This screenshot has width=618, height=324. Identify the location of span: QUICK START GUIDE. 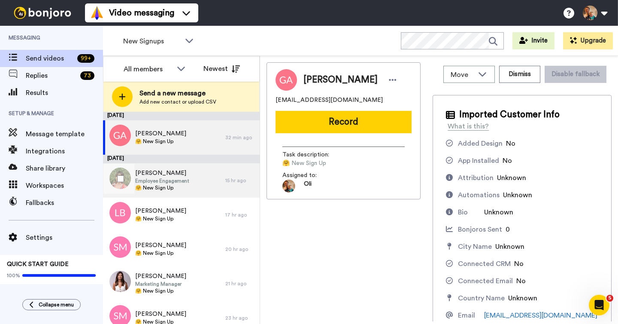
(38, 264).